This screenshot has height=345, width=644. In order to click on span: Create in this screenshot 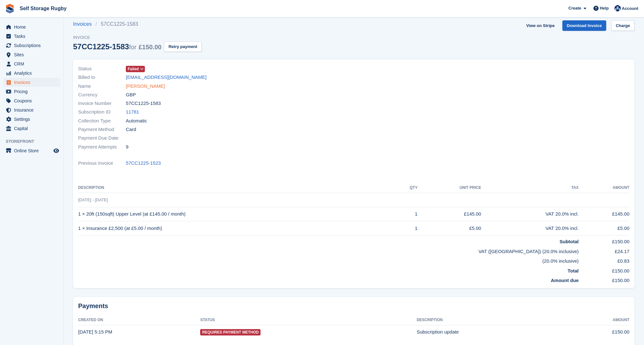, I will do `click(575, 8)`.